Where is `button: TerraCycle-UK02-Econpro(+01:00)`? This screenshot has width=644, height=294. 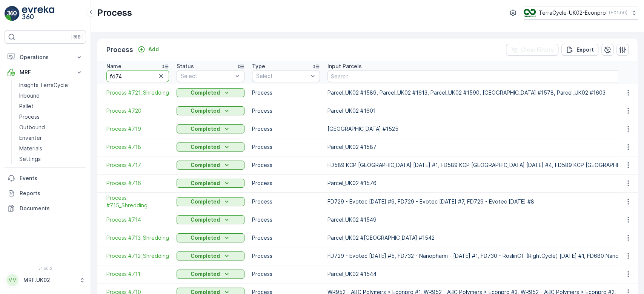 button: TerraCycle-UK02-Econpro(+01:00) is located at coordinates (580, 13).